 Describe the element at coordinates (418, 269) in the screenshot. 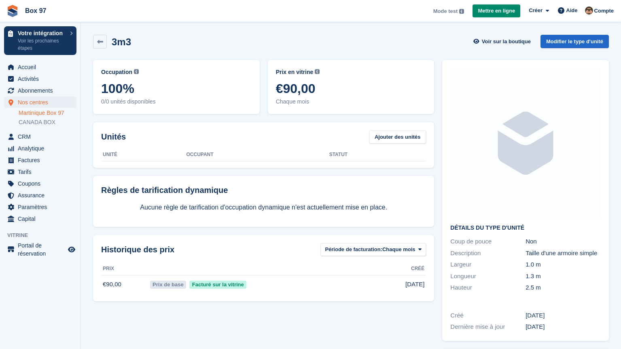

I see `span: Créé` at that location.